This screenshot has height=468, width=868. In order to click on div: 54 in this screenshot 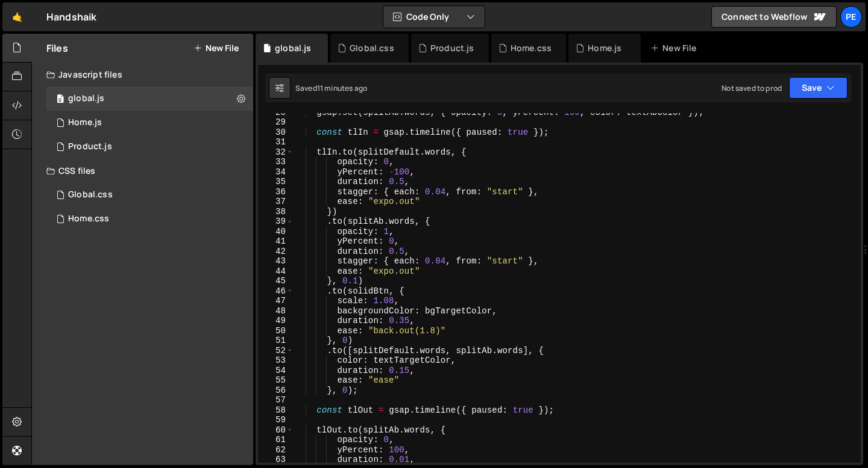, I will do `click(276, 371)`.